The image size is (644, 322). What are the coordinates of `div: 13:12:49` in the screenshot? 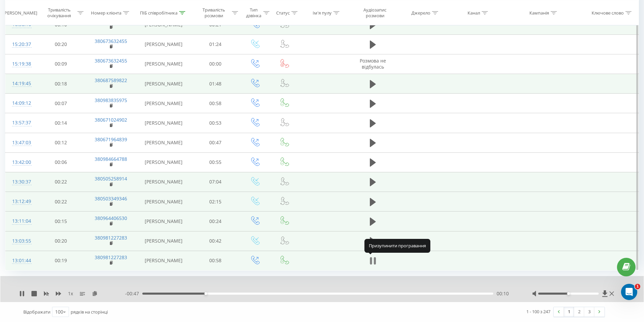 It's located at (21, 201).